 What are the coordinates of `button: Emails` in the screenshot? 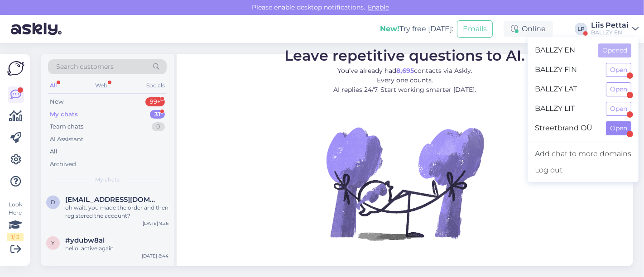 It's located at (475, 29).